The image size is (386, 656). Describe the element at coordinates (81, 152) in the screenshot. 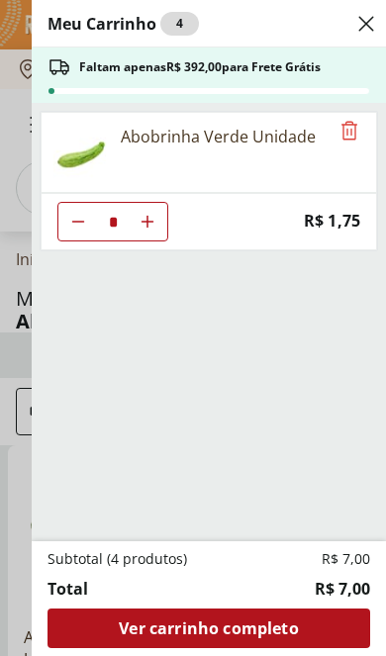

I see `img: Principal` at that location.